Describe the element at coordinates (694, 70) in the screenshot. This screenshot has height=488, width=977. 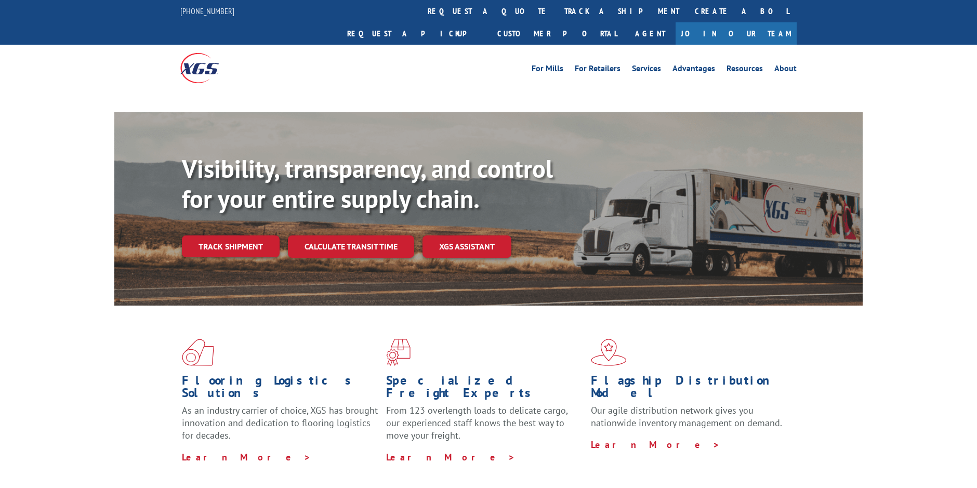
I see `a: Advantages` at that location.